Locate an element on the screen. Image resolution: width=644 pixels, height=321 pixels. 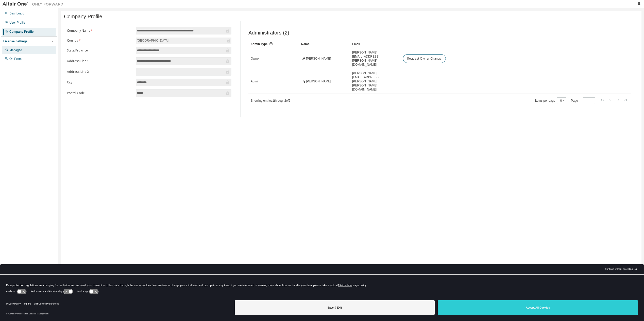
label: Country is located at coordinates (100, 40).